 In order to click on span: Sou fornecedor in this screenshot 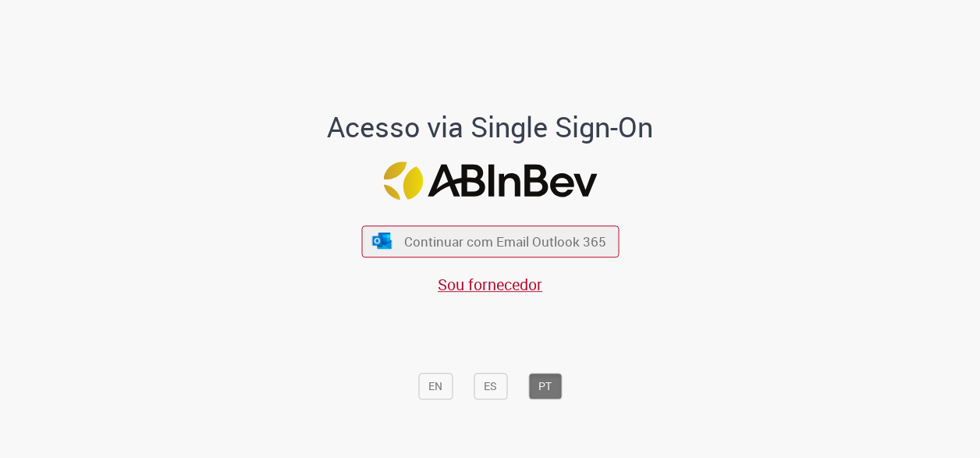, I will do `click(490, 284)`.